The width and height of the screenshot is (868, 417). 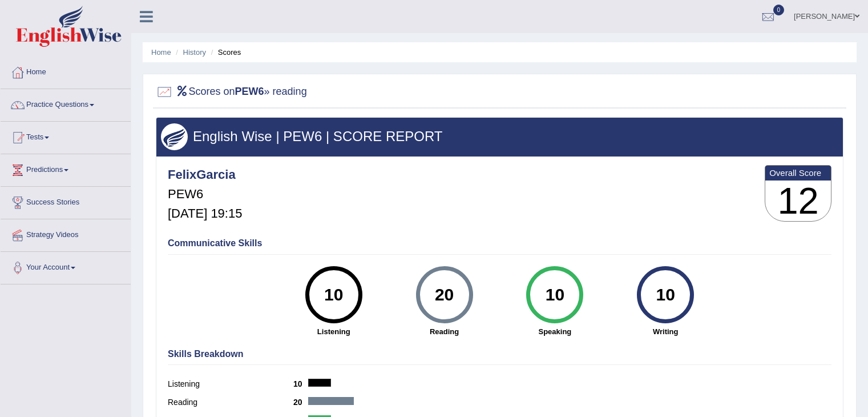 I want to click on a: History, so click(x=195, y=52).